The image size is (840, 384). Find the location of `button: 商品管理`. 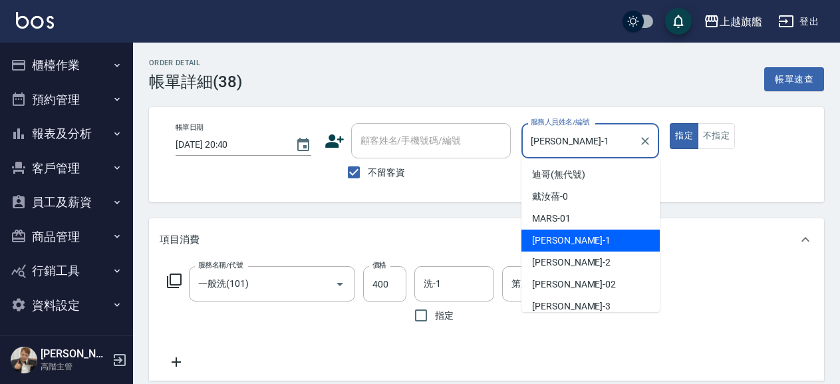

button: 商品管理 is located at coordinates (67, 237).